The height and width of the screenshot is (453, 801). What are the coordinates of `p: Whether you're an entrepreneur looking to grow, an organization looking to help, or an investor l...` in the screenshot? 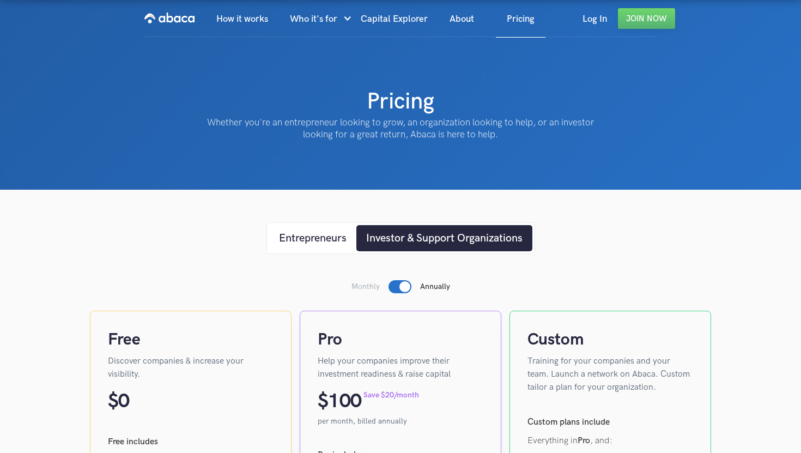 It's located at (400, 129).